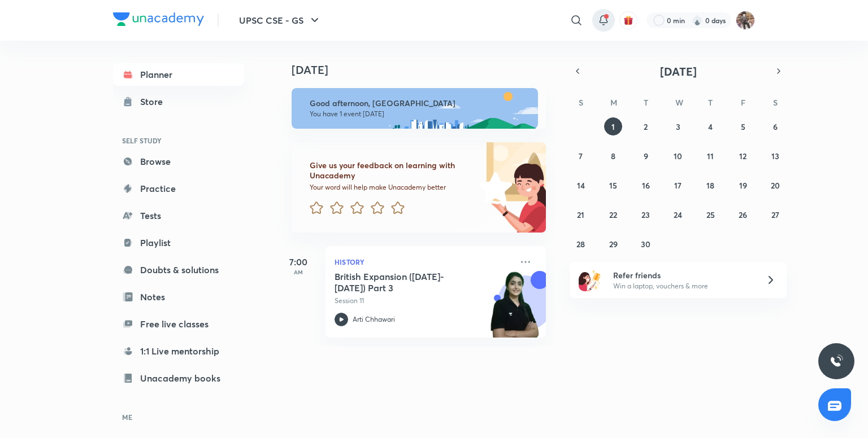  I want to click on abbr: September 13, 2025, so click(775, 156).